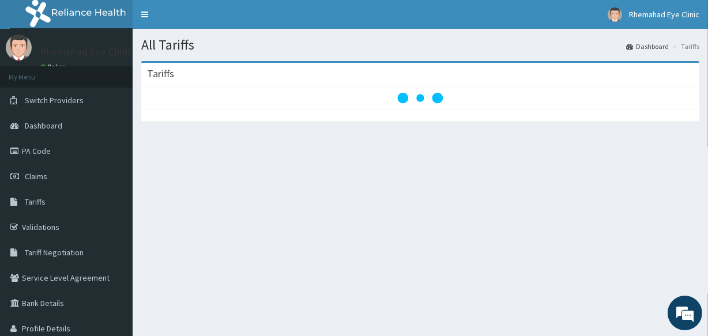  What do you see at coordinates (685, 46) in the screenshot?
I see `li: Tariffs` at bounding box center [685, 46].